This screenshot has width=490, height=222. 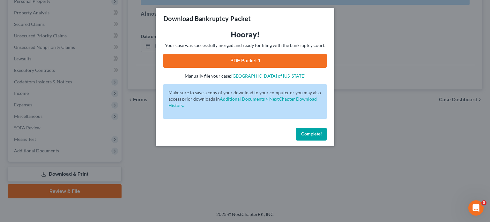 I want to click on button: Complete!, so click(x=311, y=134).